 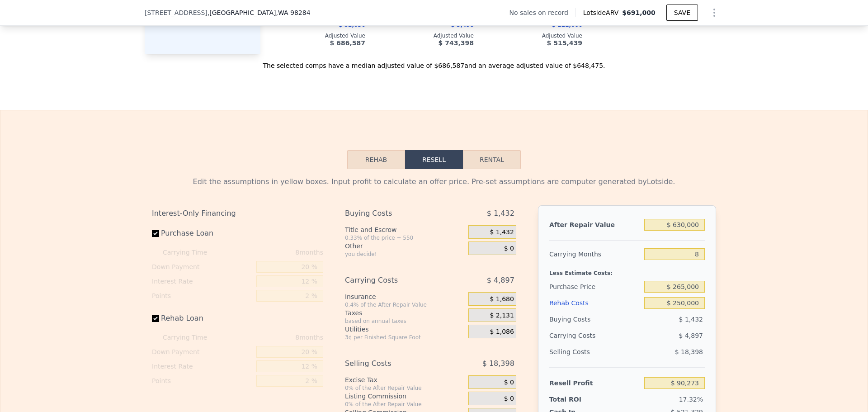 What do you see at coordinates (595, 383) in the screenshot?
I see `div: Resell Profit` at bounding box center [595, 383].